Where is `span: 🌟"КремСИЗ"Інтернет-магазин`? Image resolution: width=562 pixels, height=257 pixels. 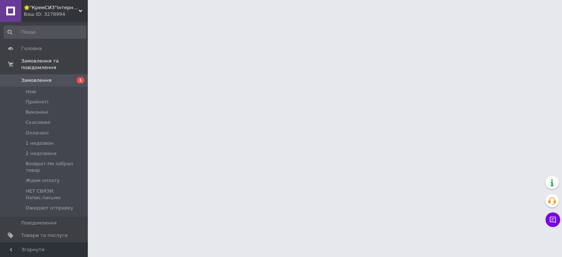
span: 🌟"КремСИЗ"Інтернет-магазин is located at coordinates (51, 8).